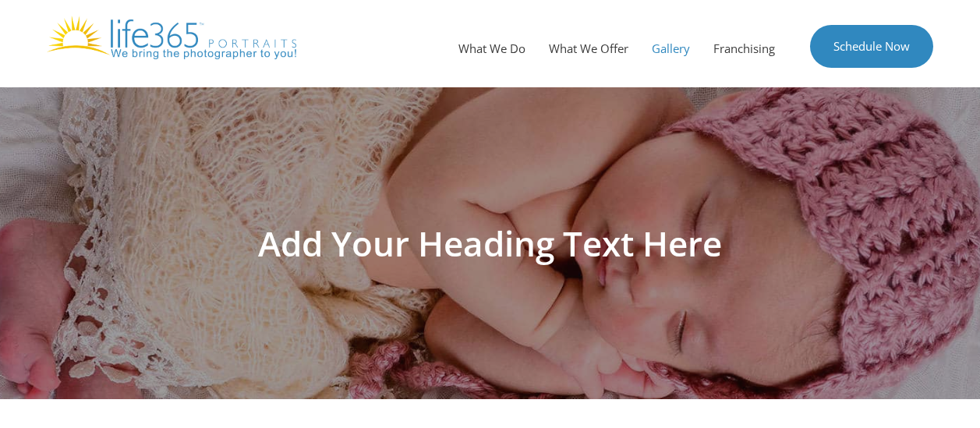 This screenshot has width=980, height=428. Describe the element at coordinates (872, 46) in the screenshot. I see `a: Schedule Now` at that location.